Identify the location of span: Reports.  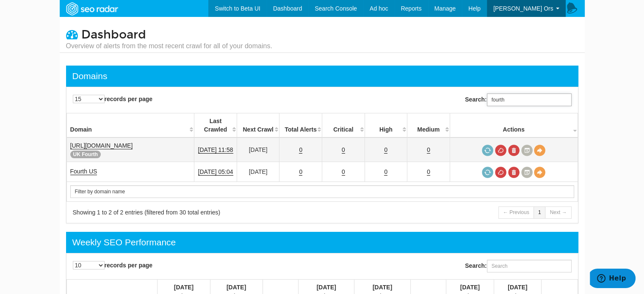
(411, 8).